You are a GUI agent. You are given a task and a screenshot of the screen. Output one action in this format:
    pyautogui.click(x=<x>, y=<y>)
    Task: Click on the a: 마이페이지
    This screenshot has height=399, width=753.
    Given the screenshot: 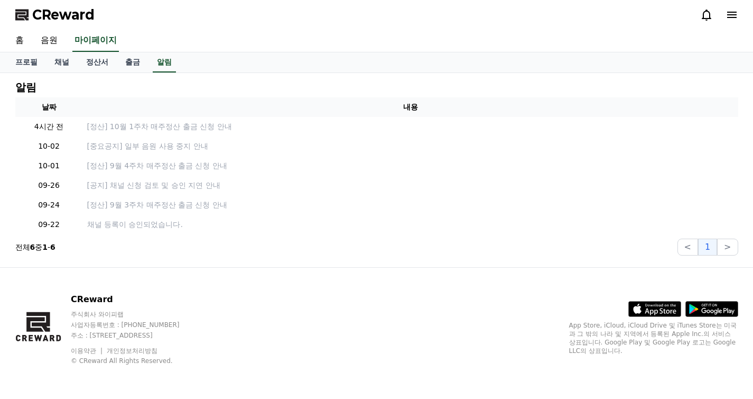 What is the action you would take?
    pyautogui.click(x=96, y=41)
    